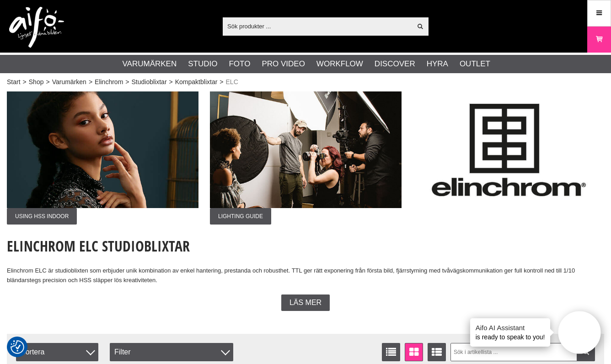  I want to click on button: Samtyckesinställningar, so click(17, 347).